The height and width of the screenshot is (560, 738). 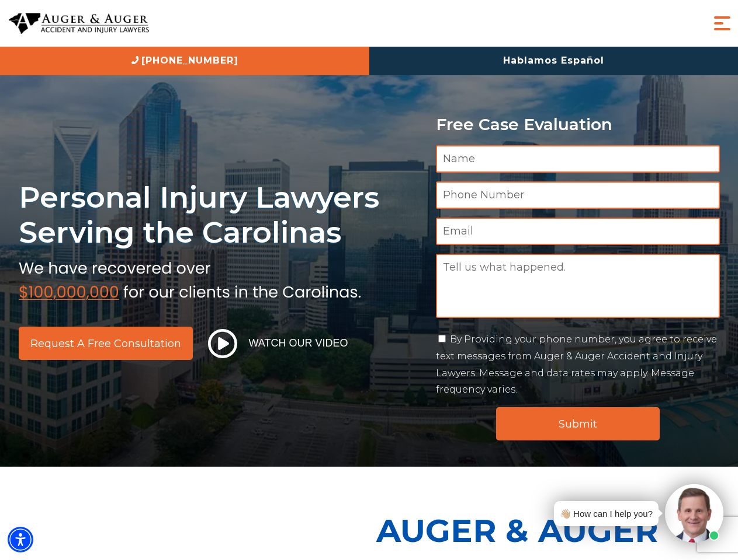 What do you see at coordinates (578, 231) in the screenshot?
I see `input: Email` at bounding box center [578, 231].